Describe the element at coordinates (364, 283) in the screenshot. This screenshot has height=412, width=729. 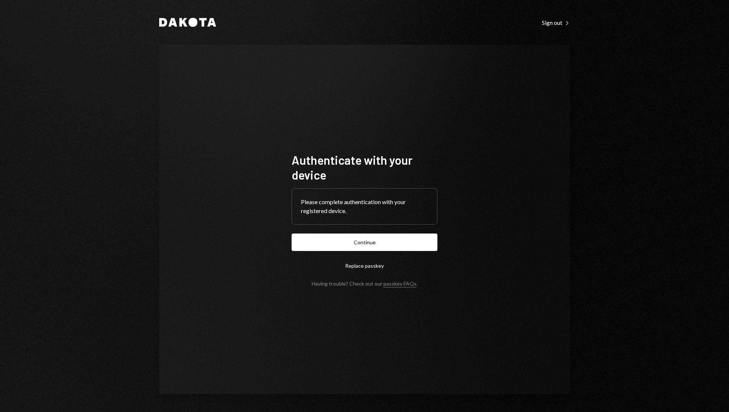
I see `div: Having trouble? Check out our .` at that location.